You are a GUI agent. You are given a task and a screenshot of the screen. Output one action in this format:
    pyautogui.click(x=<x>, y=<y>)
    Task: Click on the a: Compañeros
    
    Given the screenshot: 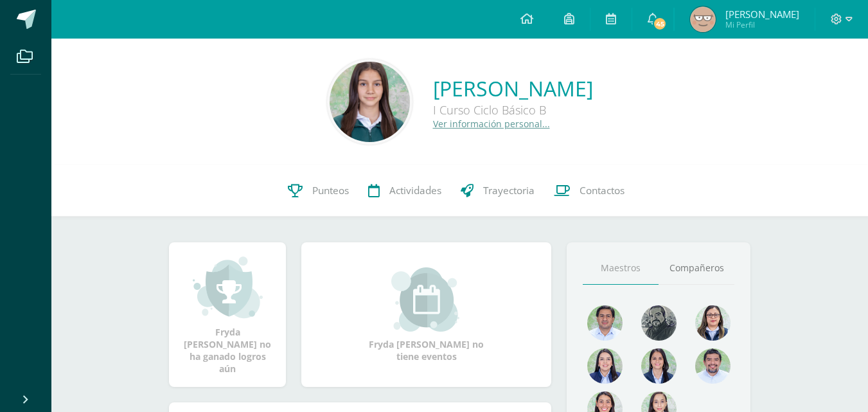 What is the action you would take?
    pyautogui.click(x=697, y=268)
    